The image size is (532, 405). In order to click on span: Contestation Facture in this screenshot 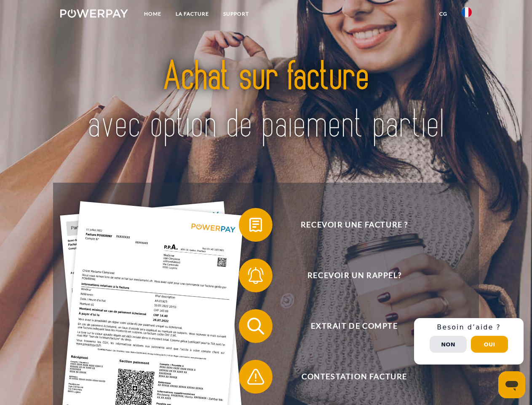, I will do `click(354, 377)`.